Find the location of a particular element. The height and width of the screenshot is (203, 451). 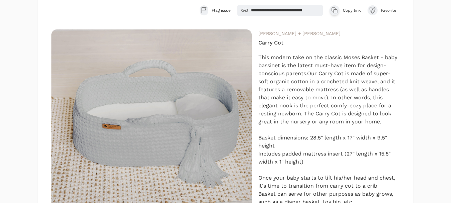

div: This modern take on the classic Moses Basket - baby bassinet is the latest must-have item for des... is located at coordinates (329, 94).